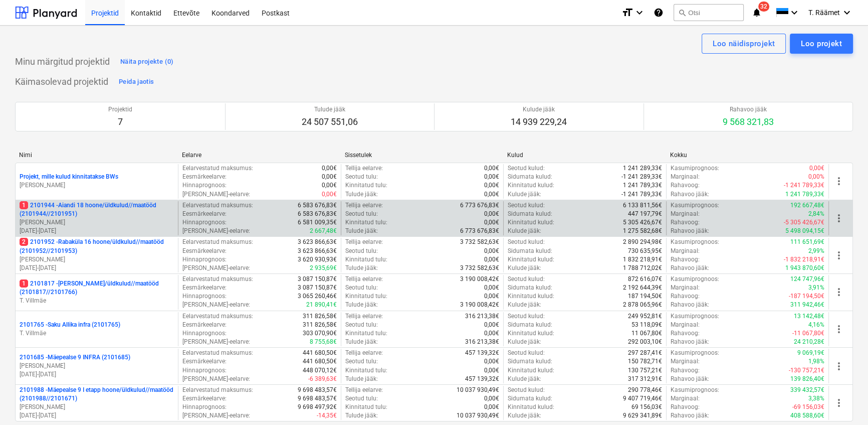 The image size is (868, 425). Describe the element at coordinates (806, 370) in the screenshot. I see `p: -130 757,21€` at that location.